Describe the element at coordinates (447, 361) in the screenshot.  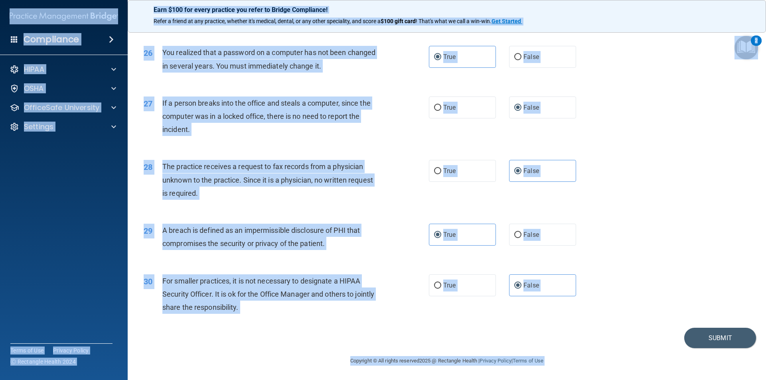
I see `div: Copyright © All rights reserved 2025 @ Rectangle Health | |` at that location.